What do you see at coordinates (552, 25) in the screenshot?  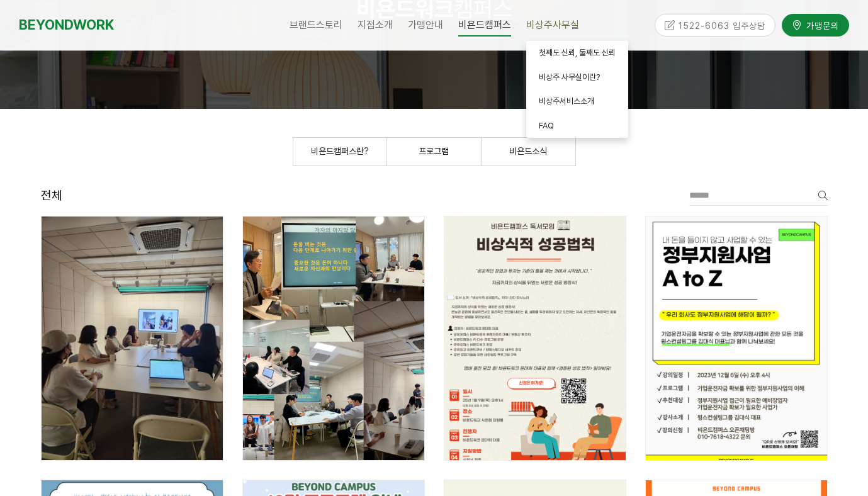 I see `span: 비상주사무실` at bounding box center [552, 25].